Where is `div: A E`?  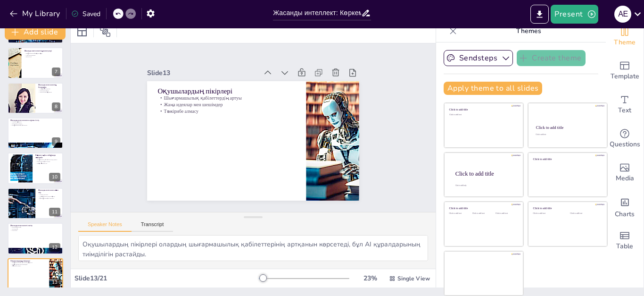 div: A E is located at coordinates (623, 14).